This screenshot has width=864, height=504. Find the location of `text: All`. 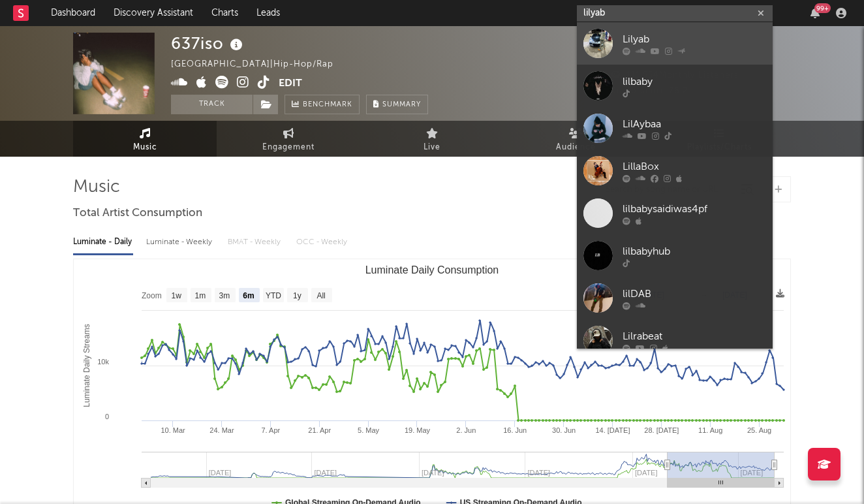

text: All is located at coordinates (320, 296).